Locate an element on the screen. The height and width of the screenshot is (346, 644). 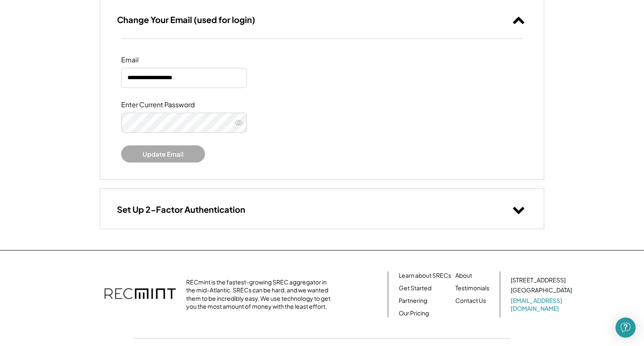
a: Learn about SRECs is located at coordinates (425, 276).